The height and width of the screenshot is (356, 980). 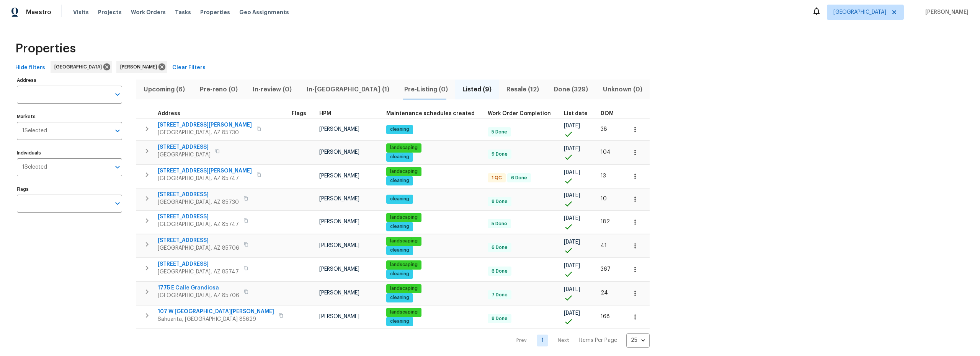 I want to click on span: 182, so click(x=605, y=222).